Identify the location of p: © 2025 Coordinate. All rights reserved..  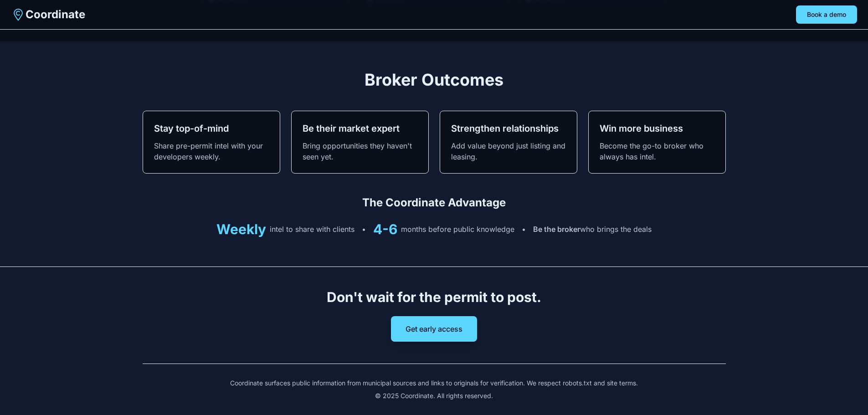
(434, 396).